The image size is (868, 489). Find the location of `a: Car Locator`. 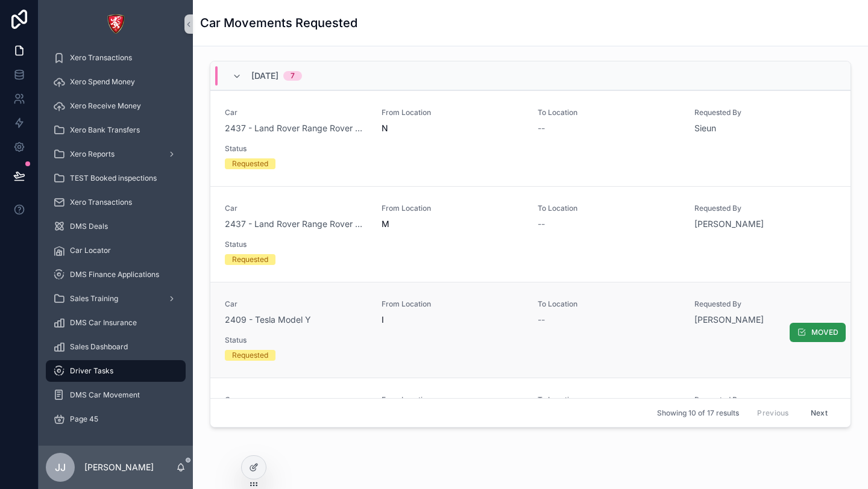

a: Car Locator is located at coordinates (116, 250).